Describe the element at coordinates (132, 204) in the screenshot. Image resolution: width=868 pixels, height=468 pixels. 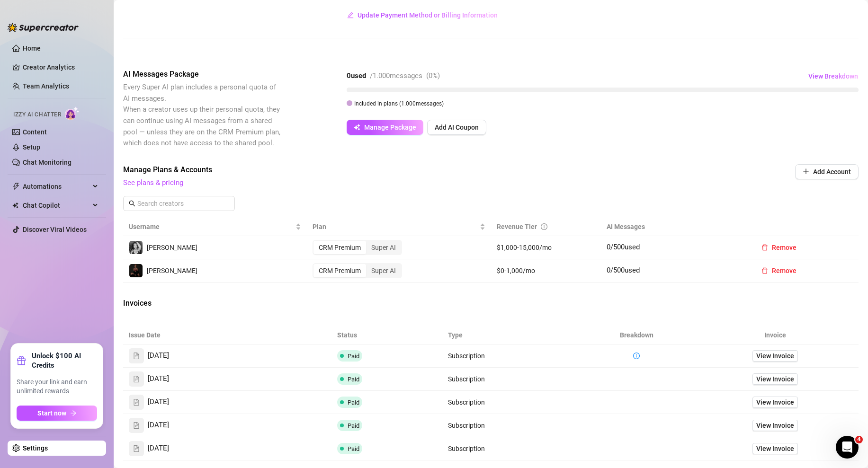
I see `span: search` at that location.